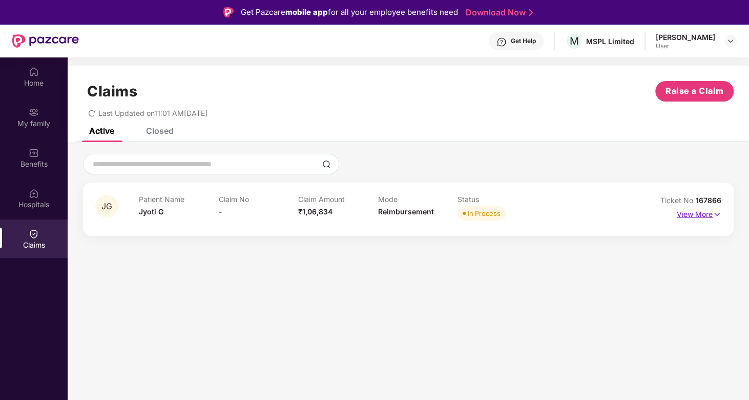  I want to click on span: ₹1,06,834, so click(315, 211).